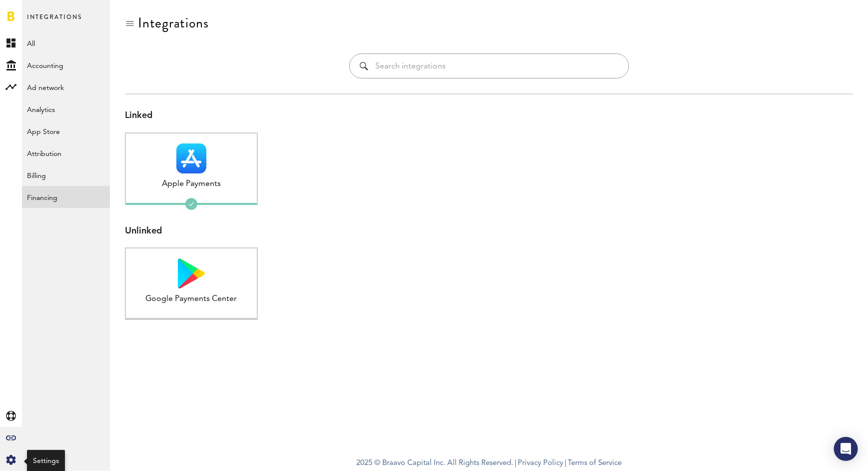 The height and width of the screenshot is (471, 868). I want to click on img: Apple Payments, so click(191, 158).